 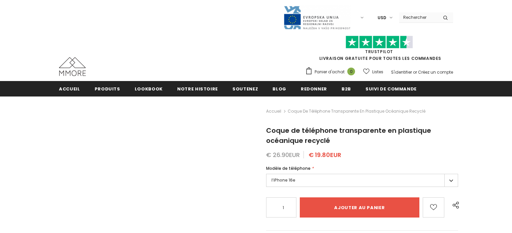 What do you see at coordinates (107, 89) in the screenshot?
I see `a: Produits` at bounding box center [107, 89].